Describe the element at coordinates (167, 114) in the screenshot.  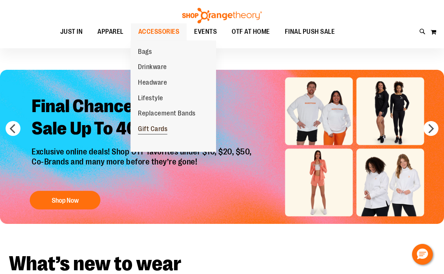
I see `span: Replacement Bands` at that location.